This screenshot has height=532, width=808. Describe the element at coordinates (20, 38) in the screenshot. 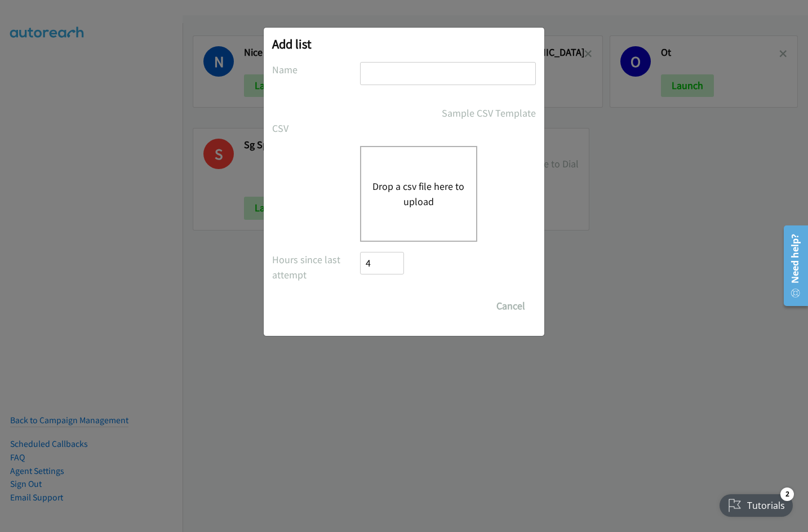

I see `div: Need help?` at that location.